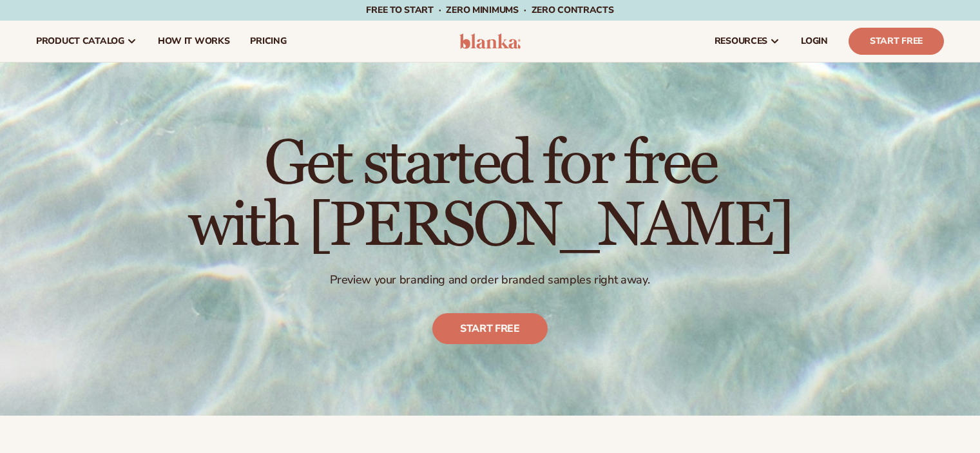 This screenshot has width=980, height=453. Describe the element at coordinates (490, 41) in the screenshot. I see `img: logo` at that location.